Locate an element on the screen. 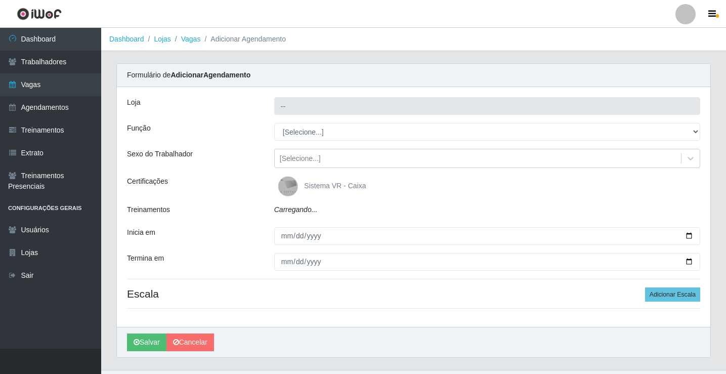  label: Sexo do Trabalhador is located at coordinates (160, 154).